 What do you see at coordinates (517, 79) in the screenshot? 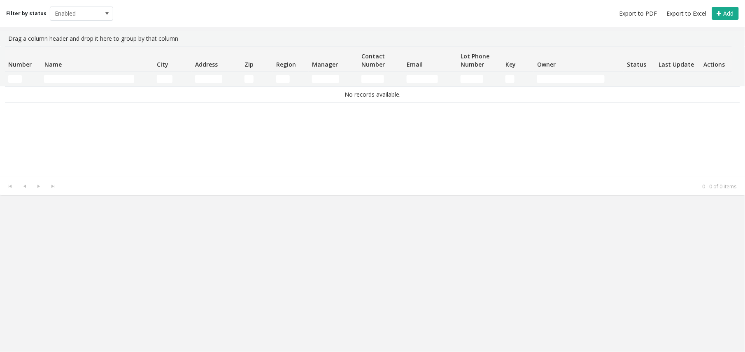
I see `td: Key Filter` at bounding box center [517, 79].